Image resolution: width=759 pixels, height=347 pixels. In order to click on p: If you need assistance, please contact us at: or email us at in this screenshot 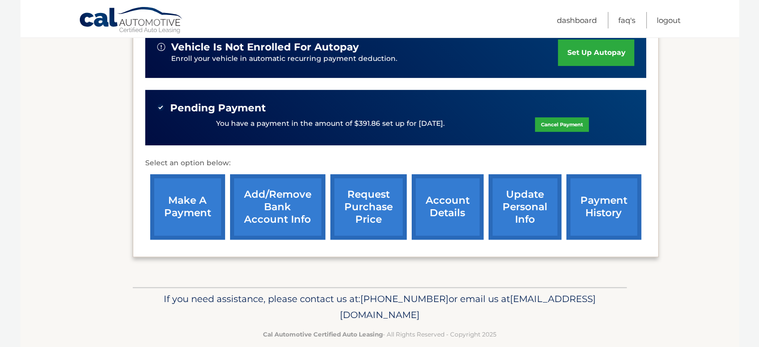, I will do `click(380, 307)`.